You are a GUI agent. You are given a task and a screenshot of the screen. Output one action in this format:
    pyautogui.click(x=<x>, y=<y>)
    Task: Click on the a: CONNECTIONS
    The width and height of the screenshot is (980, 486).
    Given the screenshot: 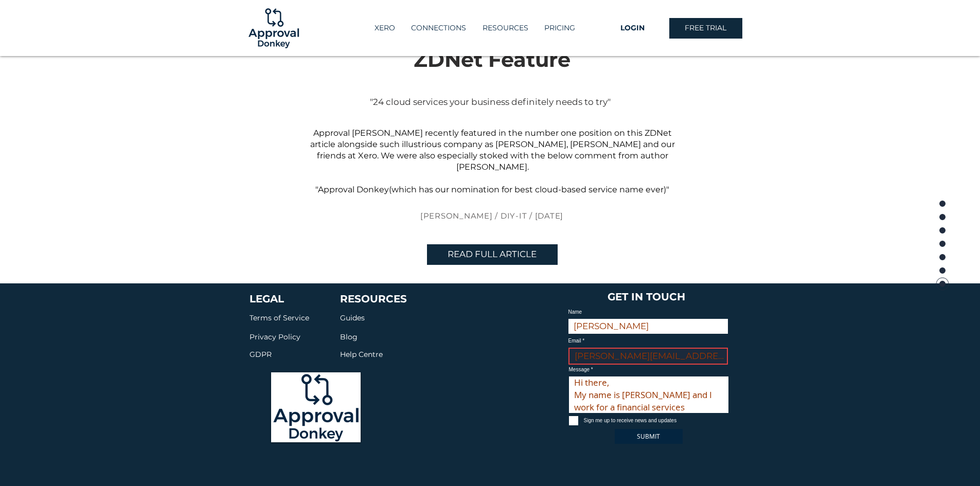 What is the action you would take?
    pyautogui.click(x=438, y=28)
    